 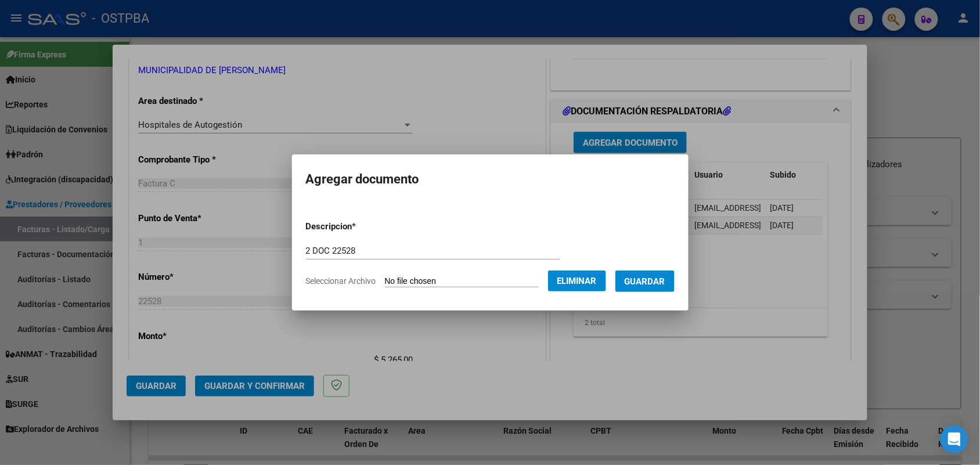 What do you see at coordinates (361, 226) in the screenshot?
I see `p: Descripcion` at bounding box center [361, 226].